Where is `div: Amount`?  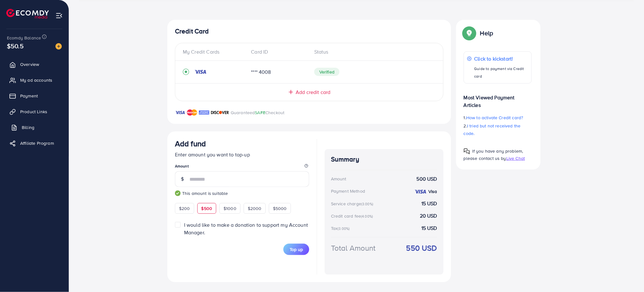
div: Amount is located at coordinates (339, 179).